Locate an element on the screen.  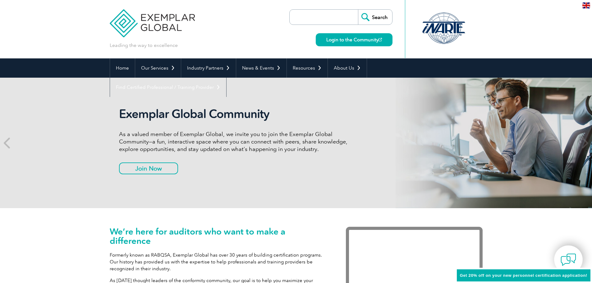
a: News & Events is located at coordinates (261, 68).